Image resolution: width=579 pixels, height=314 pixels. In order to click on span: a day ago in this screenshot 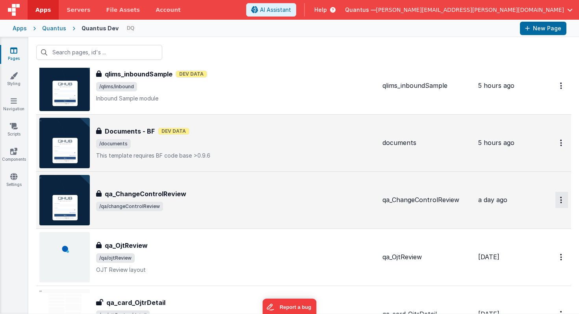, I will do `click(493, 200)`.